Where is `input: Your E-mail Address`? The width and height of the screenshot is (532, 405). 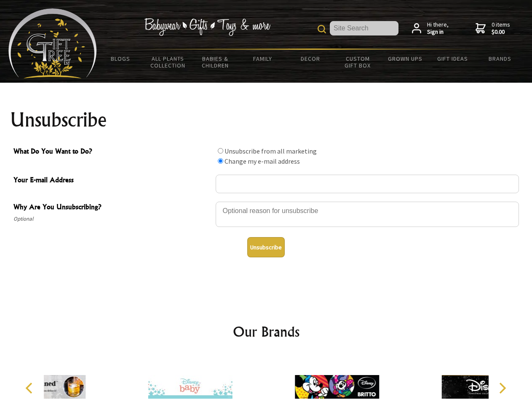 input: Your E-mail Address is located at coordinates (367, 184).